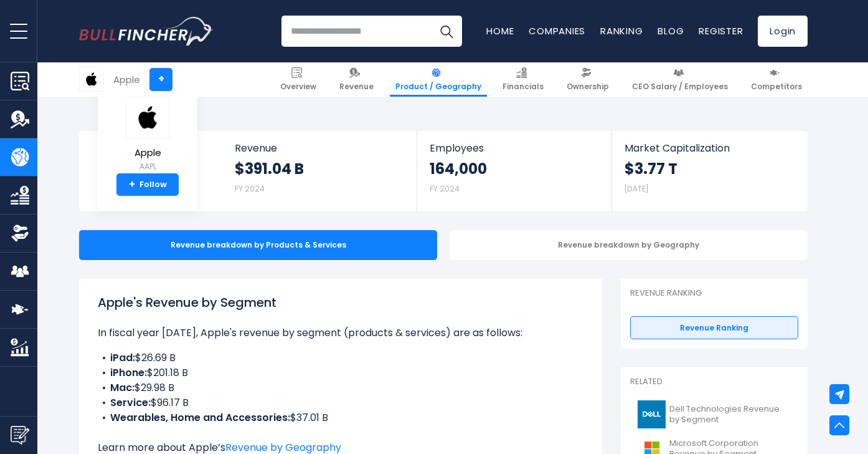  Describe the element at coordinates (340, 358) in the screenshot. I see `li: $26.69 B` at that location.